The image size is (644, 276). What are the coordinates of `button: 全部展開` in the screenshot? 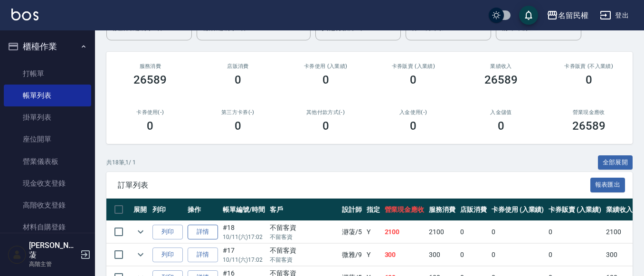 It's located at (616, 162).